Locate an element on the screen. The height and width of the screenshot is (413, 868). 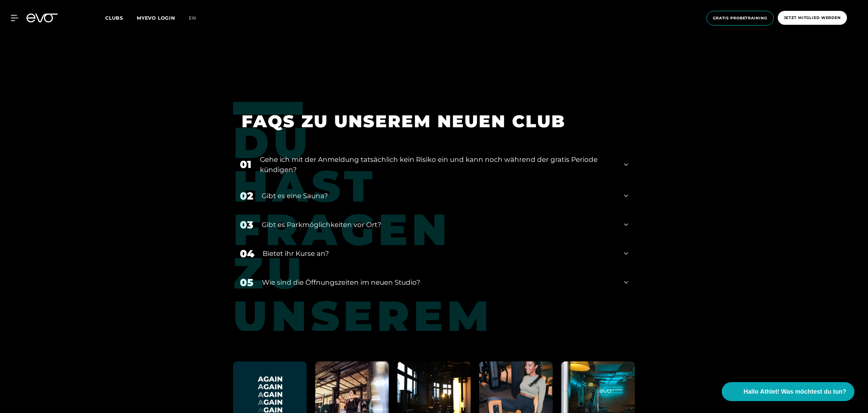
div: Gibt es Parkmöglichkeiten vor Ort? is located at coordinates (439, 225).